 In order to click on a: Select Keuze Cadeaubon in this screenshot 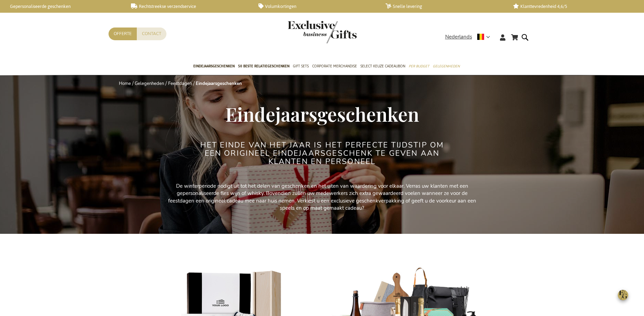, I will do `click(383, 67)`.